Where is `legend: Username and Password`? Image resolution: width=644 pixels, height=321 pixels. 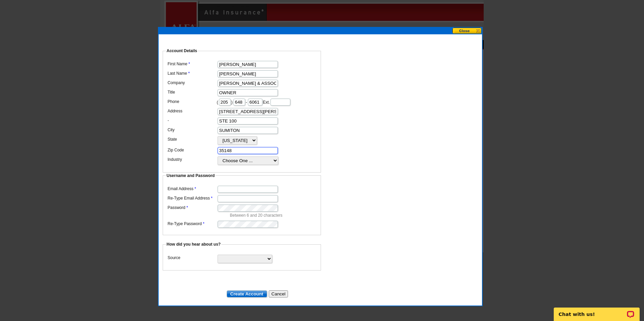
legend: Username and Password is located at coordinates (191, 176).